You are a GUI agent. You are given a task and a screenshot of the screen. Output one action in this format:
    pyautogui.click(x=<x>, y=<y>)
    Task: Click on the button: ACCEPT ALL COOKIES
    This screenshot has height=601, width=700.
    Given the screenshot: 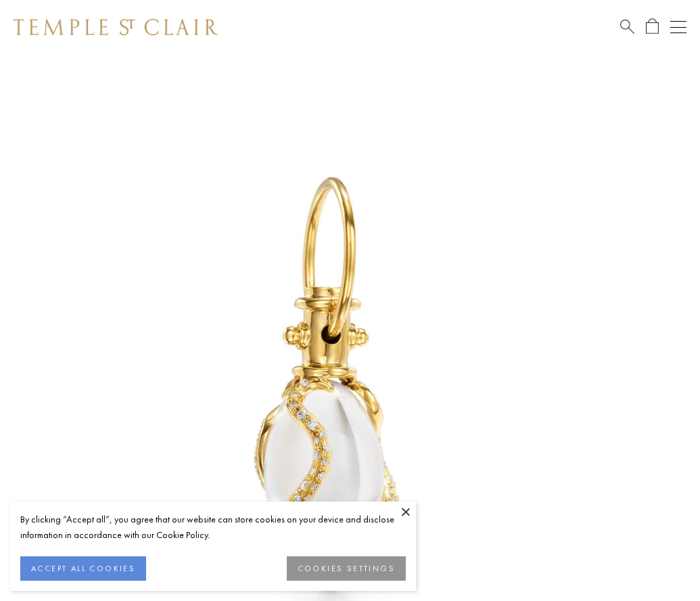 What is the action you would take?
    pyautogui.click(x=83, y=569)
    